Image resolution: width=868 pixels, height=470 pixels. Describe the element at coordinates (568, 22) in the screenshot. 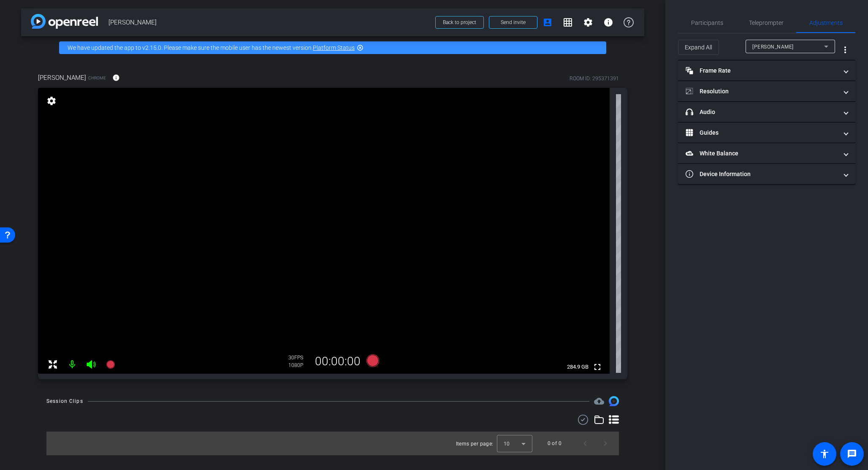

I see `mat-icon: grid_on` at that location.